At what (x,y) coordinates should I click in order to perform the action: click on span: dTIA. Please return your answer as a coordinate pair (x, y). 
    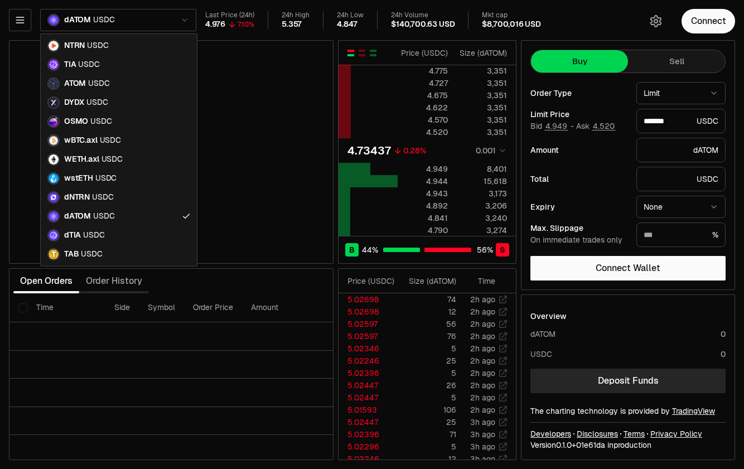
    Looking at the image, I should click on (73, 235).